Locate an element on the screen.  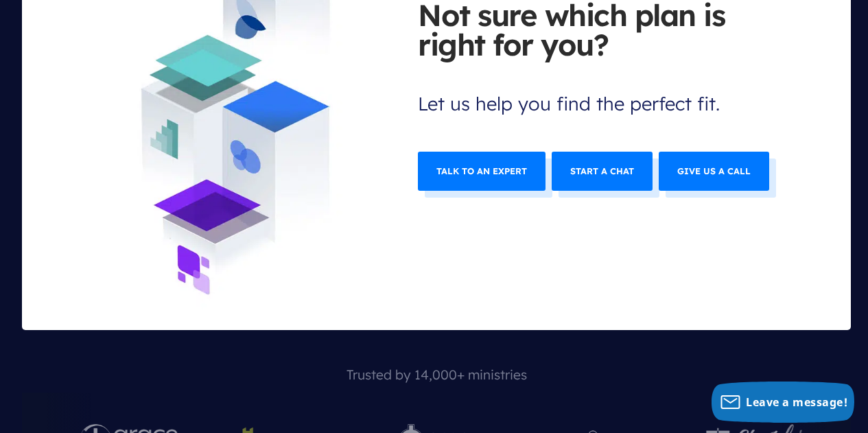
a: Give us a call is located at coordinates (713, 171).